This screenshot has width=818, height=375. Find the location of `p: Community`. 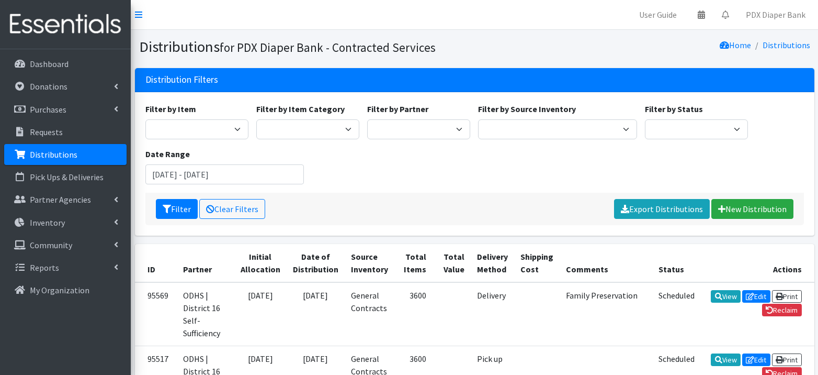

p: Community is located at coordinates (51, 245).